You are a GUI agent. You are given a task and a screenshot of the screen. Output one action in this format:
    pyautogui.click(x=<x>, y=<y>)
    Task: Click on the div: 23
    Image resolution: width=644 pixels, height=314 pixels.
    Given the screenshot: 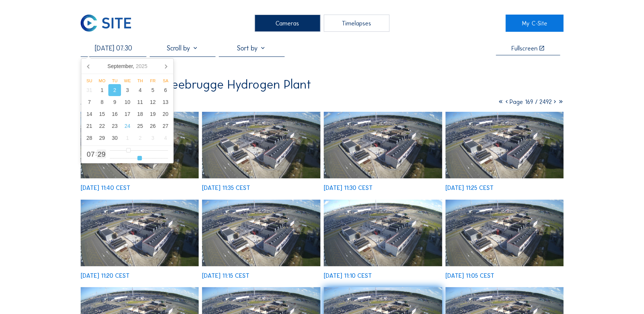 What is the action you would take?
    pyautogui.click(x=114, y=126)
    